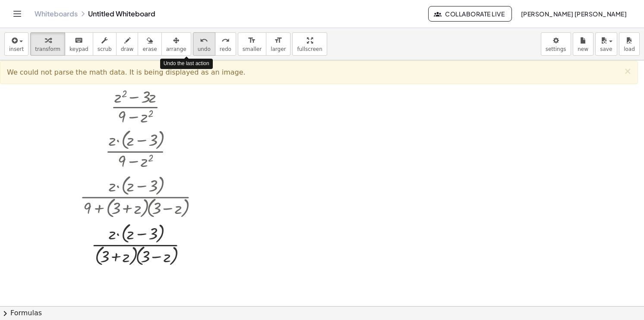  I want to click on button: settings, so click(555, 44).